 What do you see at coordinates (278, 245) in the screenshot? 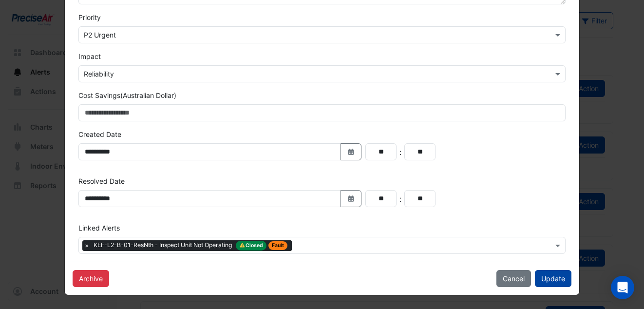
I see `span: Fault` at bounding box center [278, 245].